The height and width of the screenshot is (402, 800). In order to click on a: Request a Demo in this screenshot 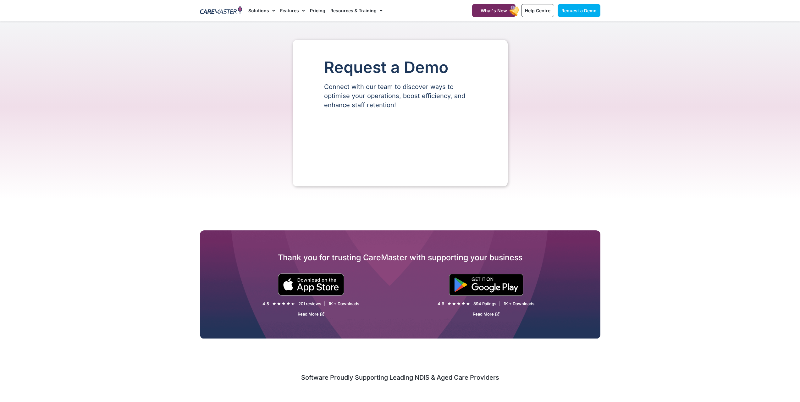, I will do `click(579, 10)`.